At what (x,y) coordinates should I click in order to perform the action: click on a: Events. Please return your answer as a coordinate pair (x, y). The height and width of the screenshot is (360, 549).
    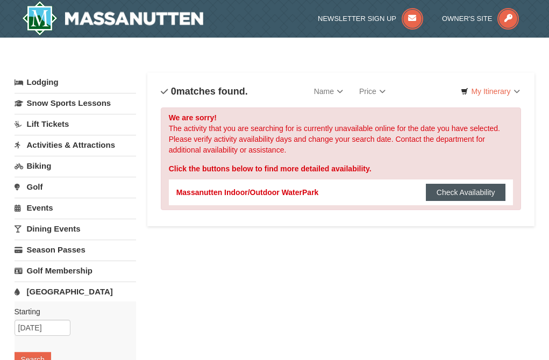
    Looking at the image, I should click on (75, 208).